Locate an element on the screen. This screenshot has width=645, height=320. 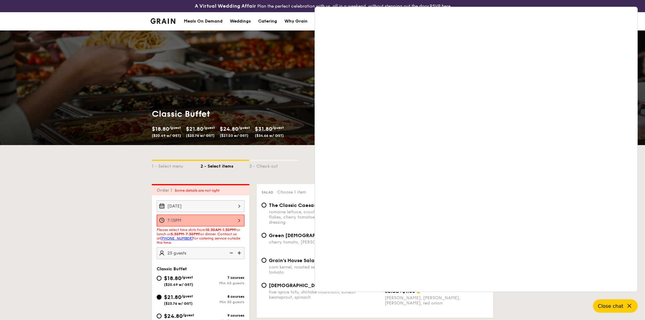
div: romaine lettuce, croutons, shaved parmesan flakes, cherry tomatoes, housemade caesar dressing is located at coordinates (321, 217).